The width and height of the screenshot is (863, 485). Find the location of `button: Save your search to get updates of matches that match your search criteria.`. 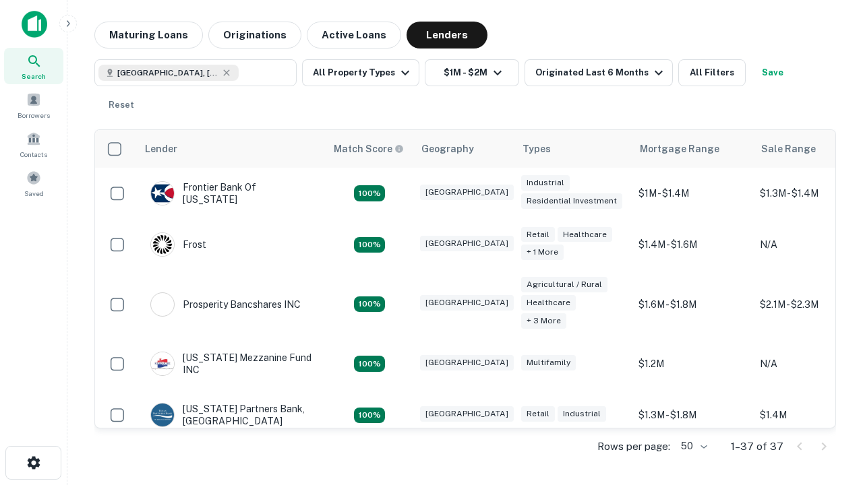

button: Save your search to get updates of matches that match your search criteria. is located at coordinates (772, 73).